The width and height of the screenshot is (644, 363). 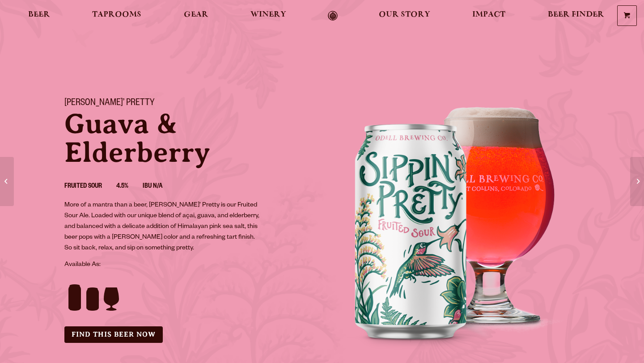 What do you see at coordinates (129, 187) in the screenshot?
I see `li: 4.5%` at bounding box center [129, 187].